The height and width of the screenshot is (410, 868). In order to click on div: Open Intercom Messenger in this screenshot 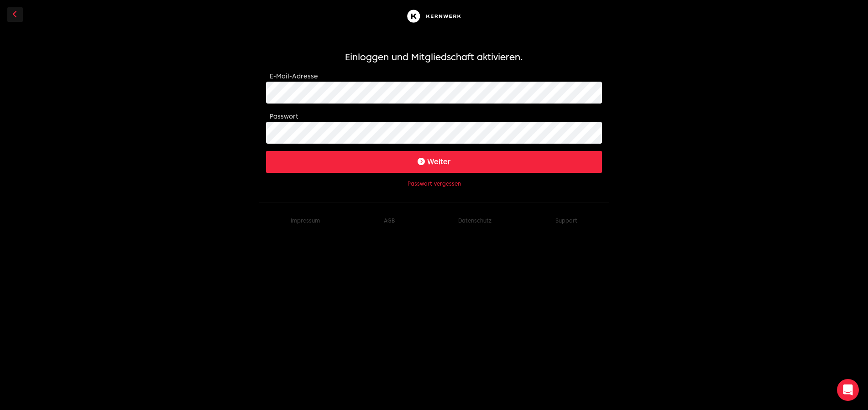, I will do `click(848, 390)`.